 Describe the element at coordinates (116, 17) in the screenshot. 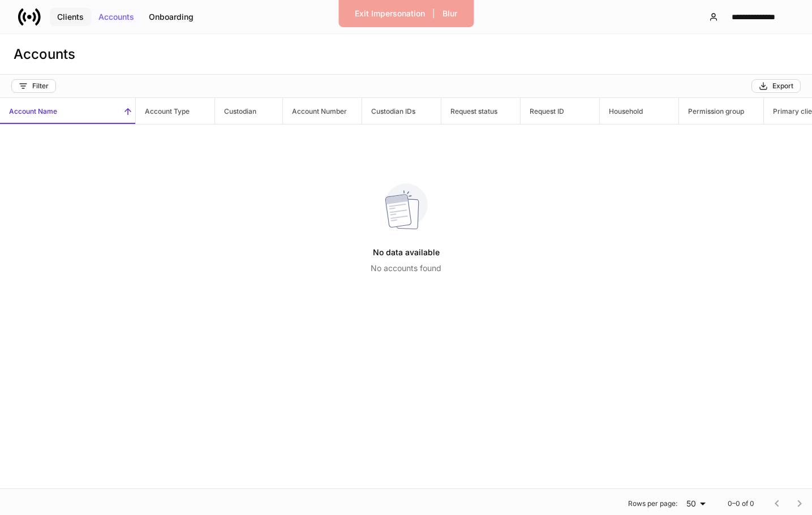

I see `button: Accounts` at that location.